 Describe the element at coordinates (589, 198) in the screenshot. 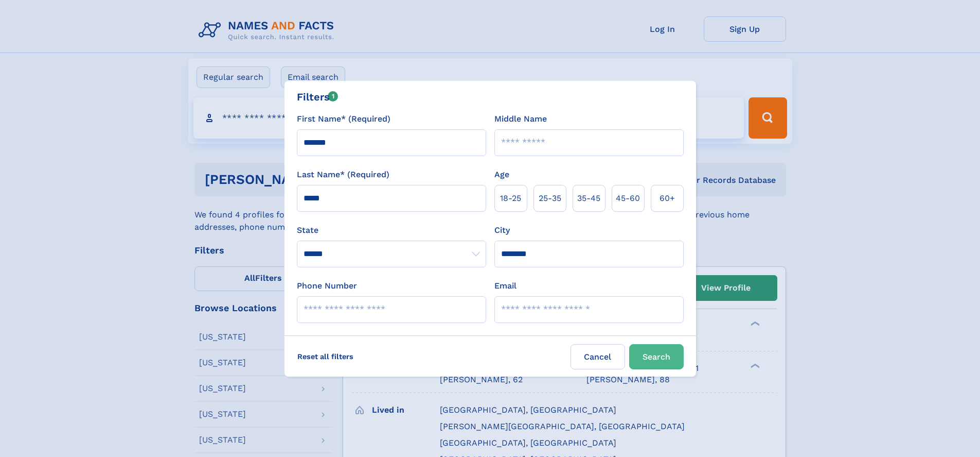

I see `span: 35‑45` at that location.